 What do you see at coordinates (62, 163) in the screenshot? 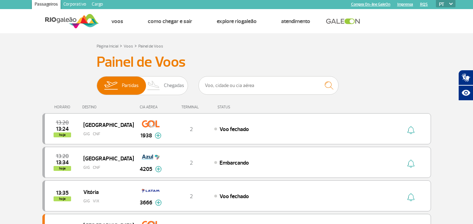
I see `span: 2025-09-30 13:34:00` at bounding box center [62, 163].